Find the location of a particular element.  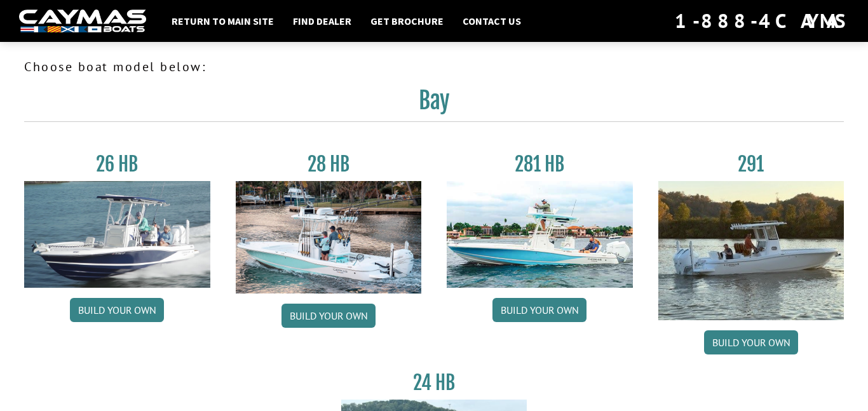

h3: 281 HB is located at coordinates (539, 164).